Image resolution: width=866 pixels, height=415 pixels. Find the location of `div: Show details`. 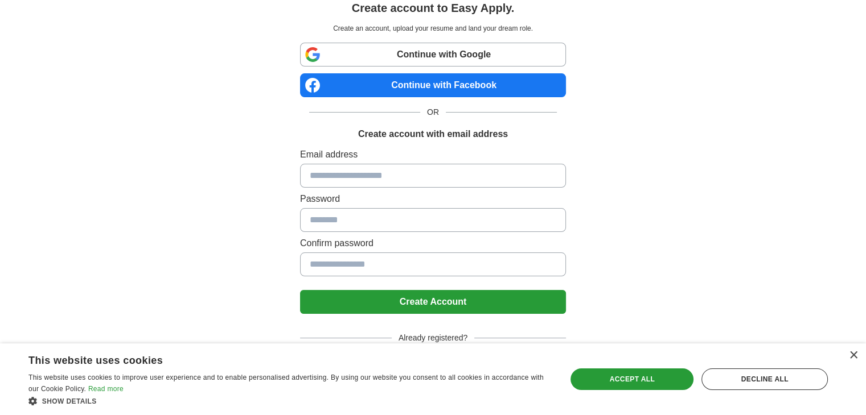

div: Show details is located at coordinates (289, 401).